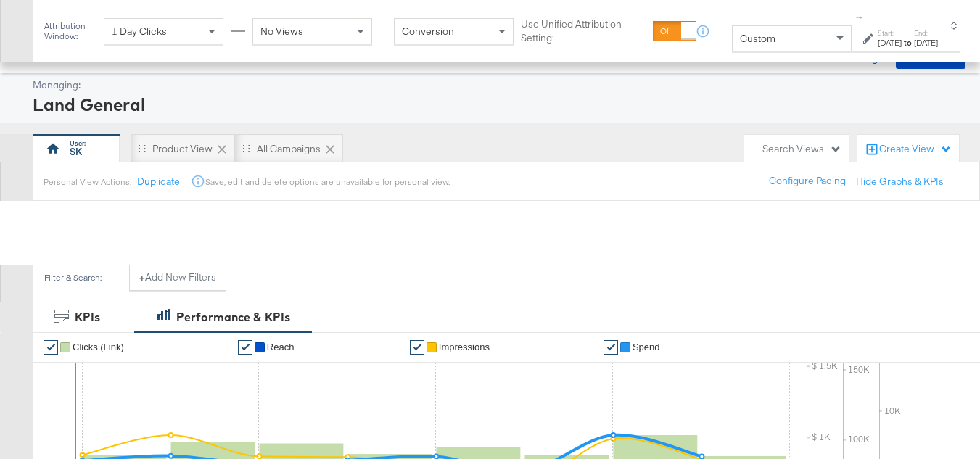  I want to click on button: Hide Graphs & KPIs, so click(899, 181).